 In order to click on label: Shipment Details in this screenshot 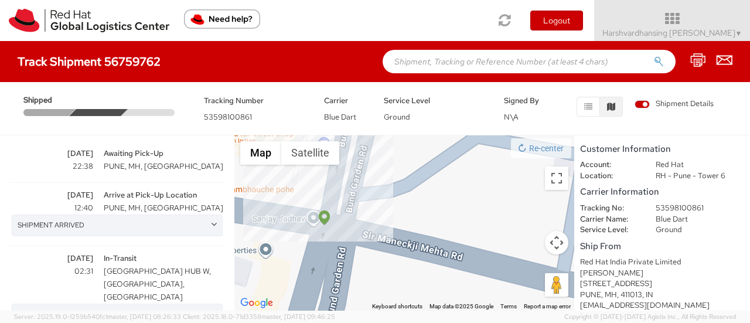, I will do `click(673, 105)`.